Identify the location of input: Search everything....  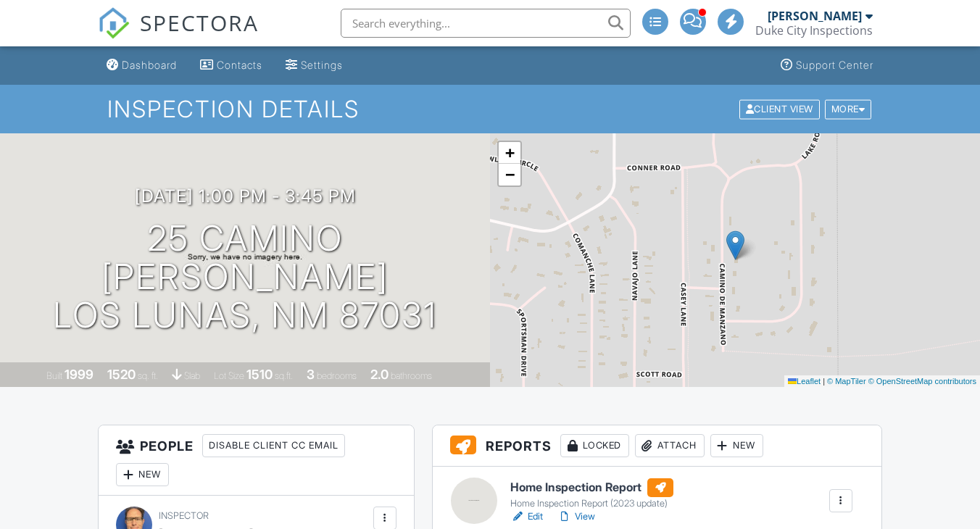
(486, 23).